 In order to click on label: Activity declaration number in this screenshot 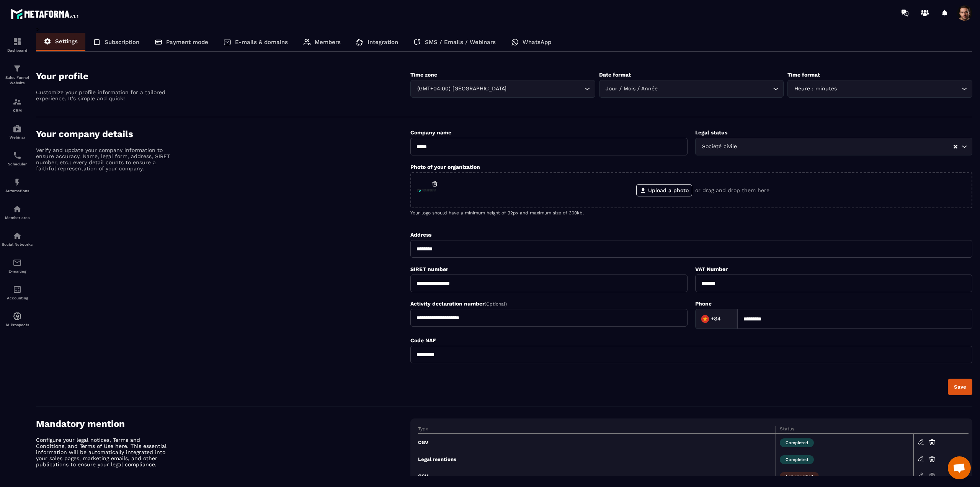, I will do `click(458, 303)`.